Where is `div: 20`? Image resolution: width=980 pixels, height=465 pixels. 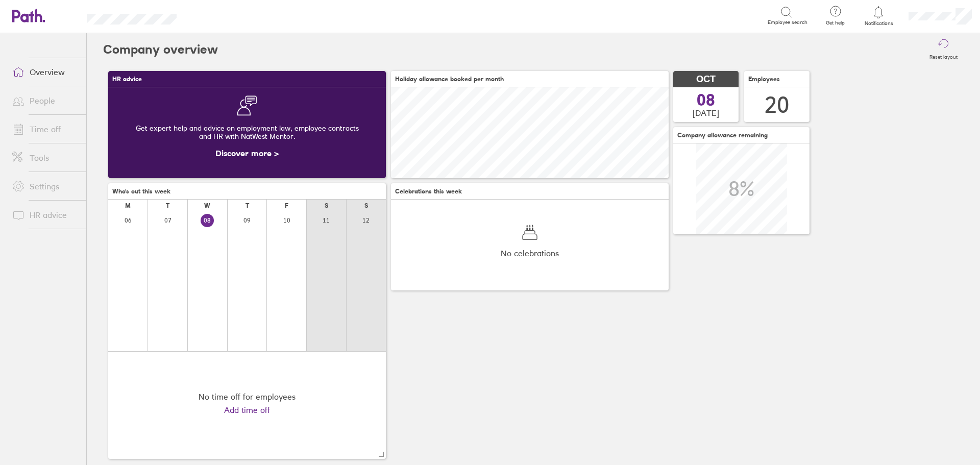 div: 20 is located at coordinates (777, 105).